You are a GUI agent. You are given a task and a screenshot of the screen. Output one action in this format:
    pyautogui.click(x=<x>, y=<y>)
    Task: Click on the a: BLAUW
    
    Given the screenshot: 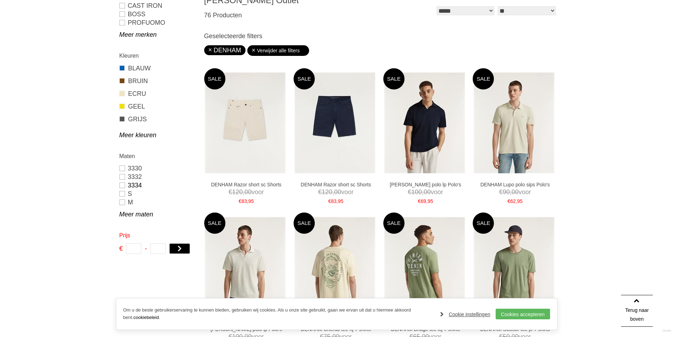 What is the action you would take?
    pyautogui.click(x=157, y=68)
    